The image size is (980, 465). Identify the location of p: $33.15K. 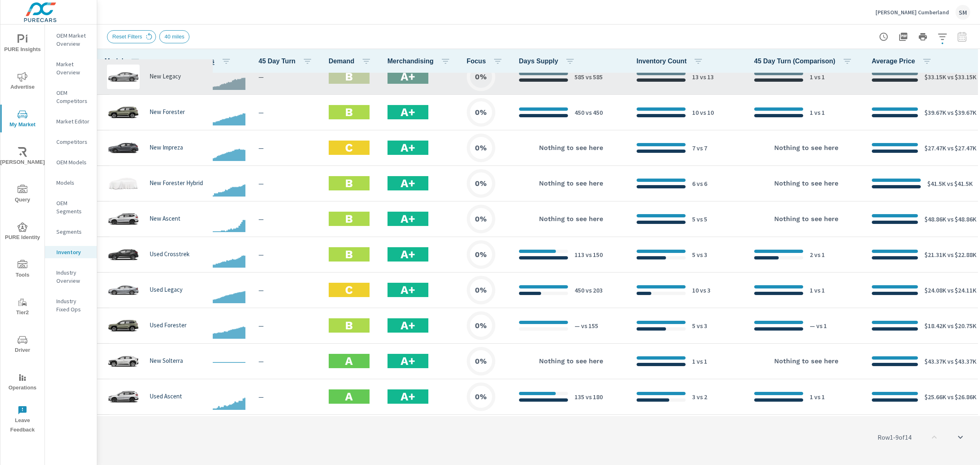
(935, 77).